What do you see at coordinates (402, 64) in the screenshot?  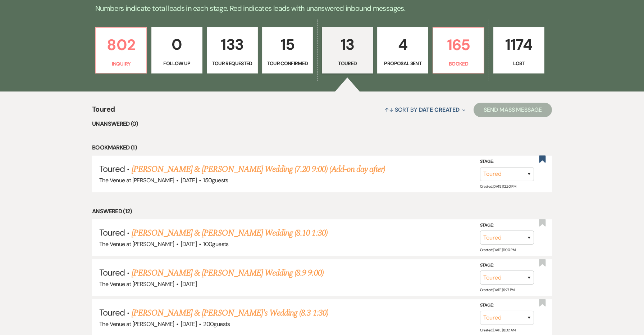 I see `p: Proposal Sent` at bounding box center [402, 64].